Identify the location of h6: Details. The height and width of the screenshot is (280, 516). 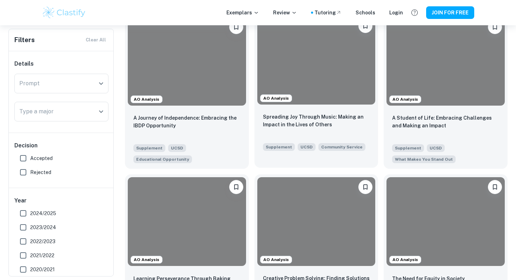
(61, 64).